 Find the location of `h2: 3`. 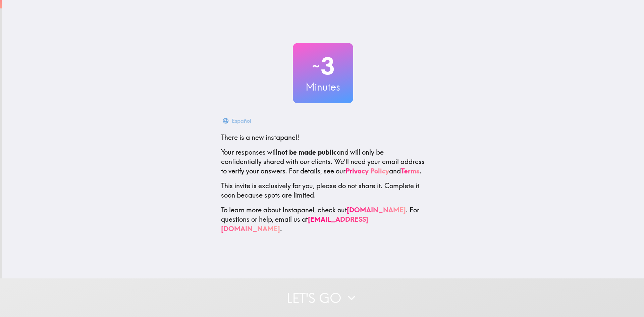

h2: 3 is located at coordinates (323, 66).